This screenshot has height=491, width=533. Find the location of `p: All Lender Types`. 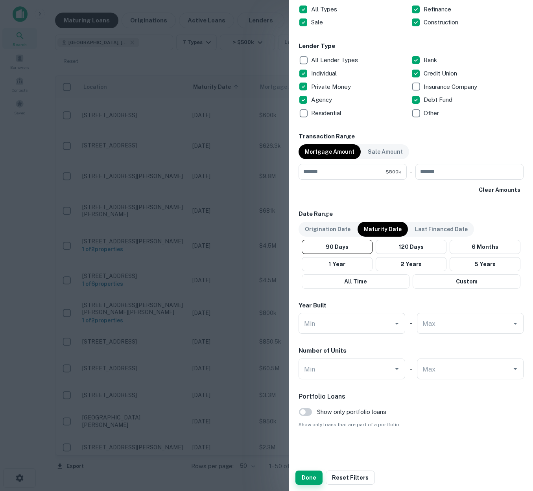

p: All Lender Types is located at coordinates (335, 60).